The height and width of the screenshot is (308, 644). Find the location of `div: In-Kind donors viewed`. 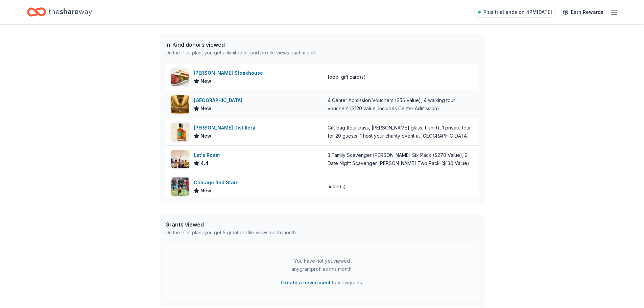

div: In-Kind donors viewed is located at coordinates (241, 45).